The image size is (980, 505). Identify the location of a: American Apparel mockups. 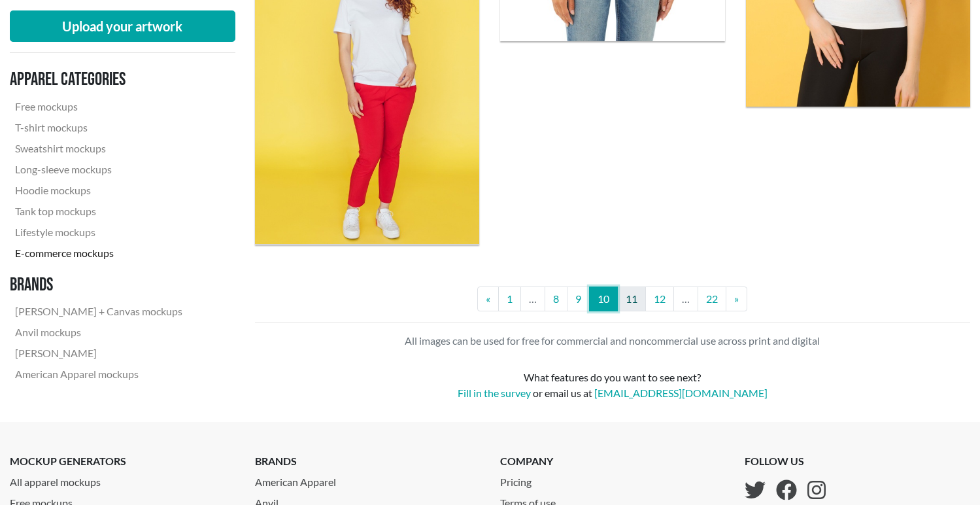
(99, 374).